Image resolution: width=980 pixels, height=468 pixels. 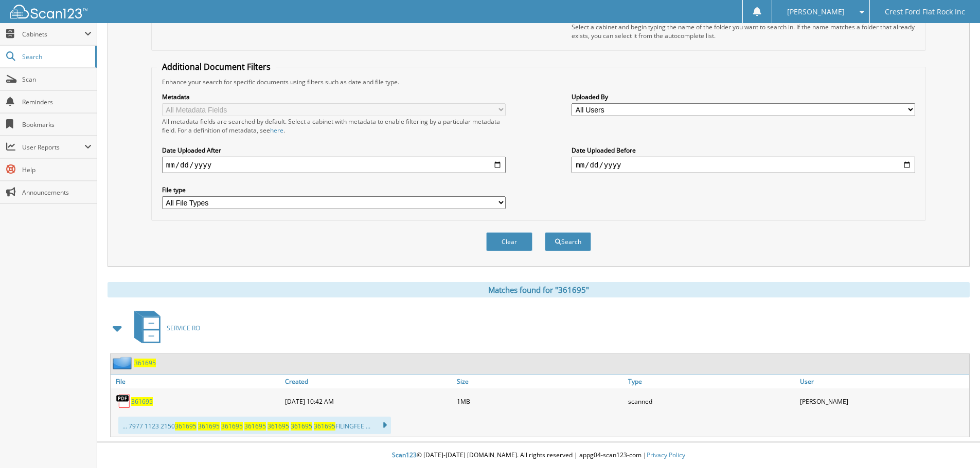 What do you see at coordinates (334, 96) in the screenshot?
I see `label: Metadata` at bounding box center [334, 96].